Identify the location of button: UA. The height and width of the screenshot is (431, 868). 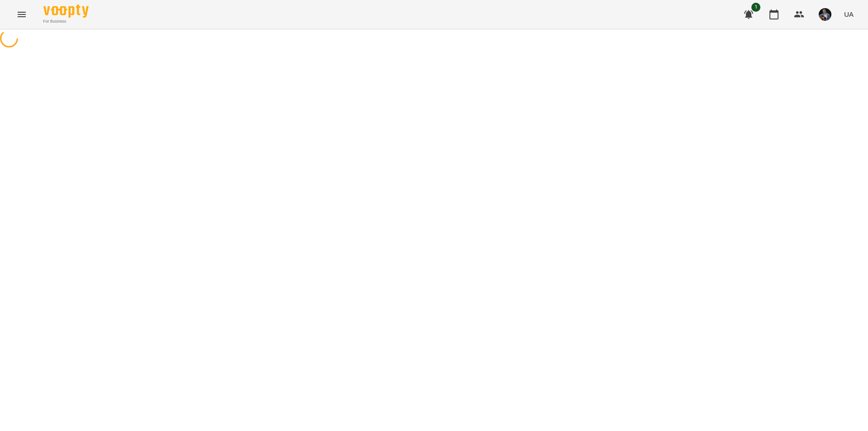
(849, 14).